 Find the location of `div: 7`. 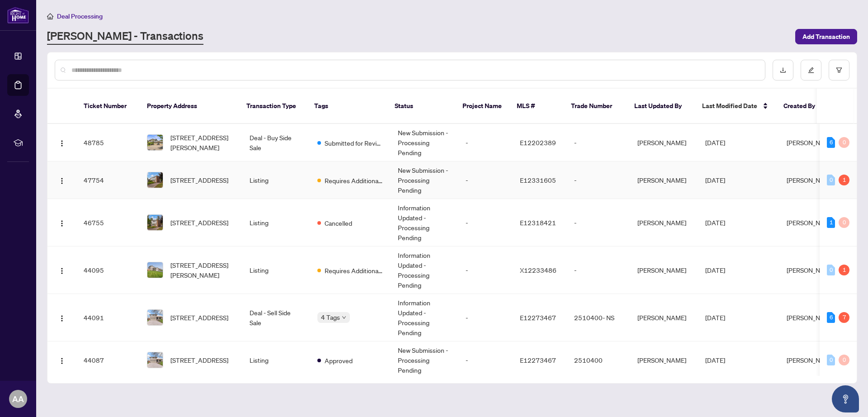

div: 7 is located at coordinates (844, 317).